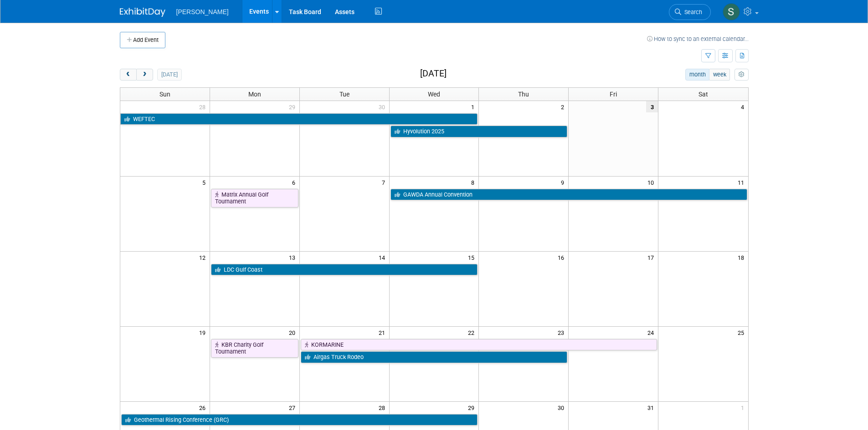 The width and height of the screenshot is (868, 430). What do you see at coordinates (742, 182) in the screenshot?
I see `span: 11` at bounding box center [742, 182].